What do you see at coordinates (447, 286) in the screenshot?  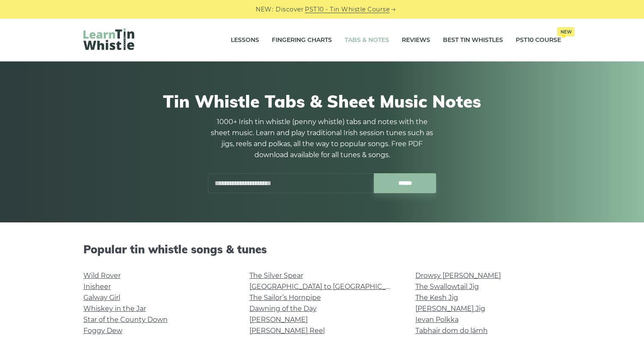 I see `a: The Swallowtail Jig` at bounding box center [447, 286].